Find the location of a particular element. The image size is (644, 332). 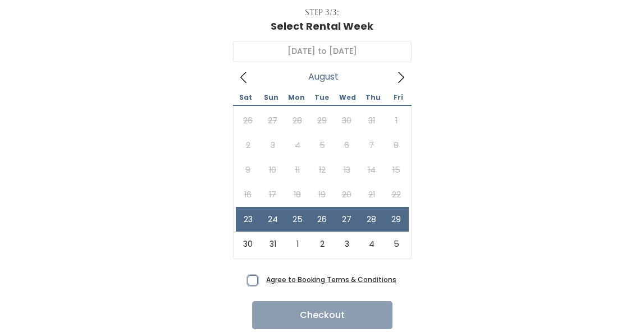

span: Thu is located at coordinates (372, 98).